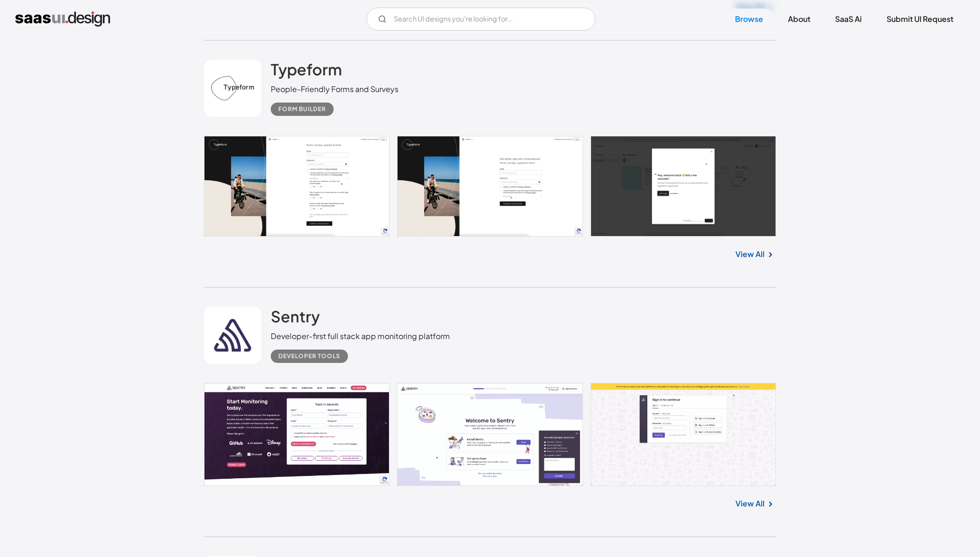 This screenshot has width=980, height=557. I want to click on div: People-Friendly Forms and Surveys, so click(334, 89).